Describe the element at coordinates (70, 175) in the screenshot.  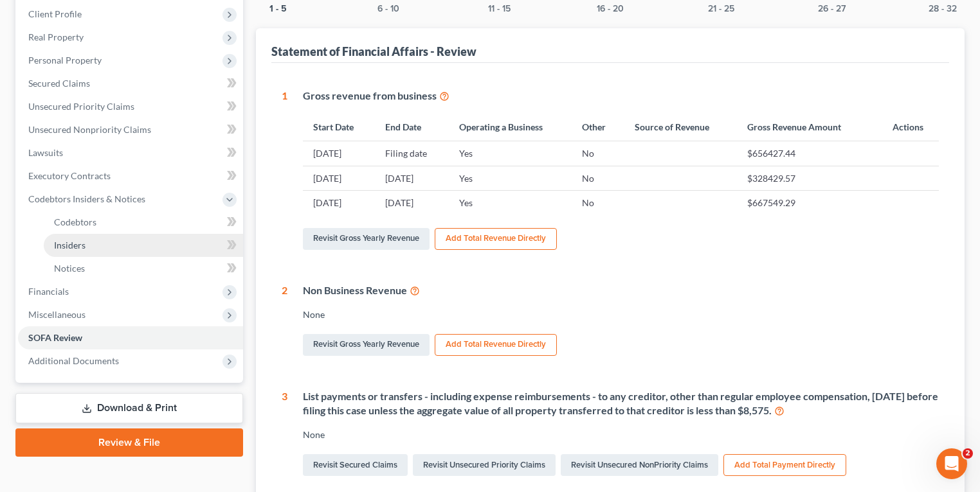
I see `span: Executory Contracts` at that location.